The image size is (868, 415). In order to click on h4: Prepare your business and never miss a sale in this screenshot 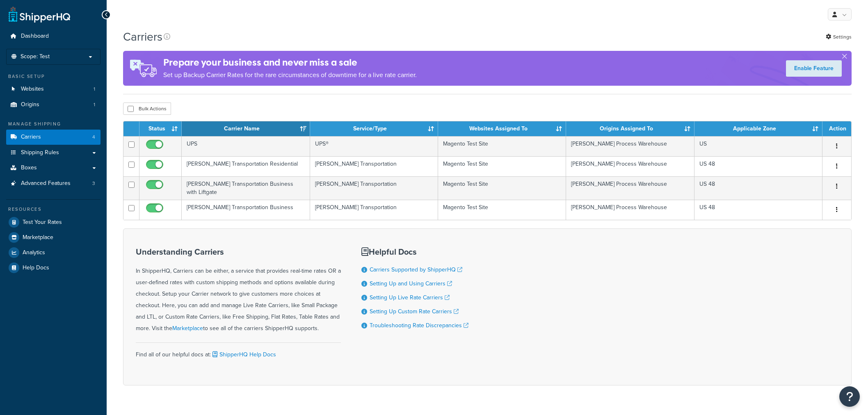, I will do `click(290, 63)`.